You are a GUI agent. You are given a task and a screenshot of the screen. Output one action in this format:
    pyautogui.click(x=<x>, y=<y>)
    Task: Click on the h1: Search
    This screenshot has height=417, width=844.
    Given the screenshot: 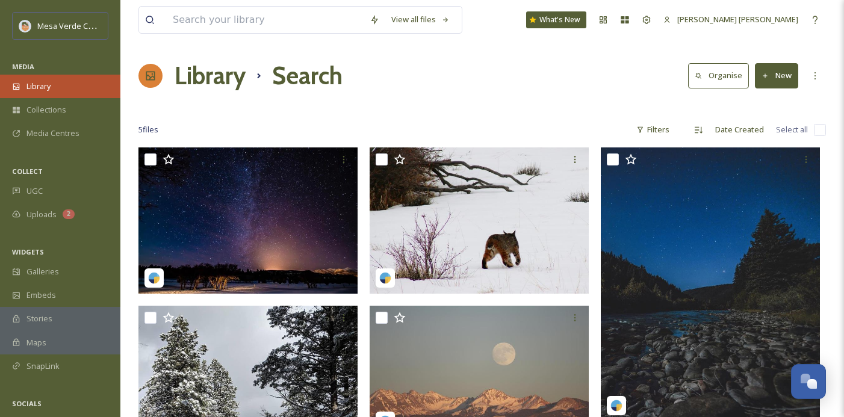 What is the action you would take?
    pyautogui.click(x=307, y=76)
    